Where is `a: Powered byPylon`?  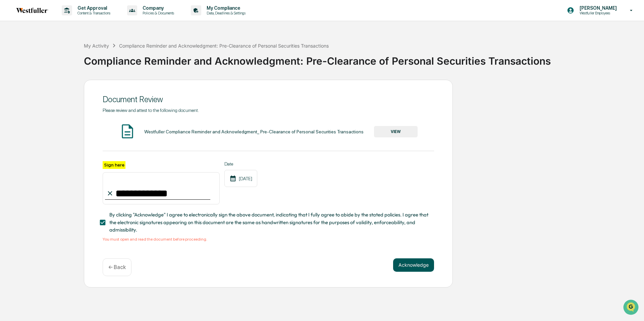 a: Powered byPylon is located at coordinates (64, 116).